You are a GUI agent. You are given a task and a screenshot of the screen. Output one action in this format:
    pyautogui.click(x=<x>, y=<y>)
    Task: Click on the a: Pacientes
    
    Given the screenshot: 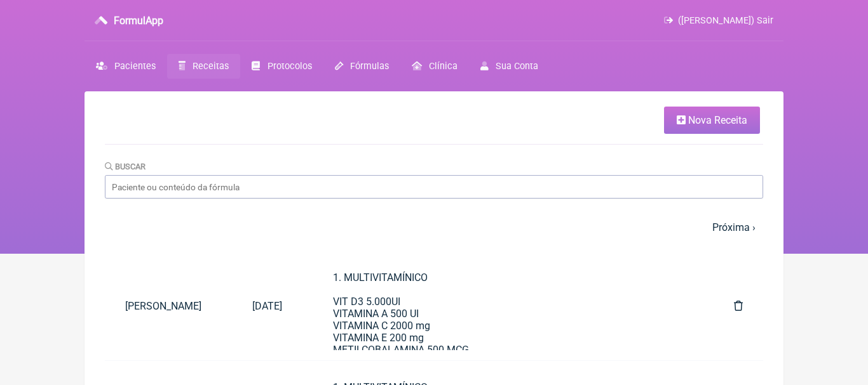 What is the action you would take?
    pyautogui.click(x=125, y=66)
    